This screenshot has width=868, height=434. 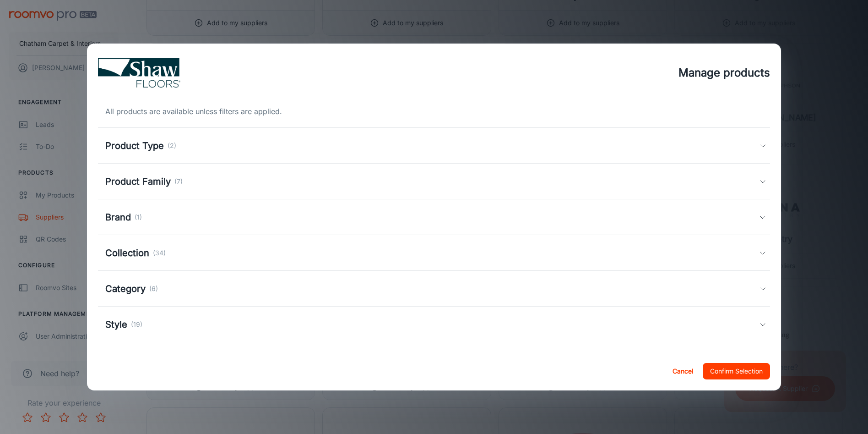 I want to click on div: Product Family(7), so click(x=434, y=182).